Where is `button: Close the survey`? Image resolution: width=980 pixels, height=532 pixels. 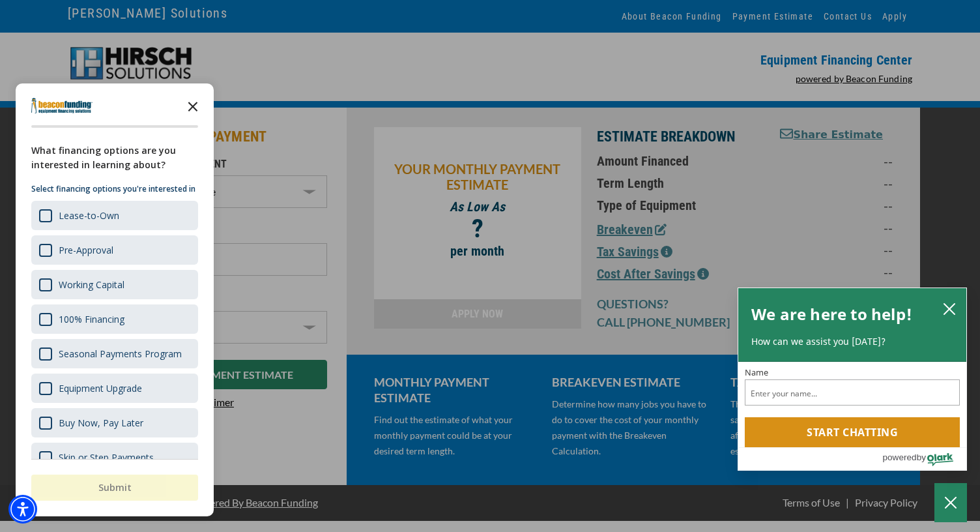
button: Close the survey is located at coordinates (193, 105).